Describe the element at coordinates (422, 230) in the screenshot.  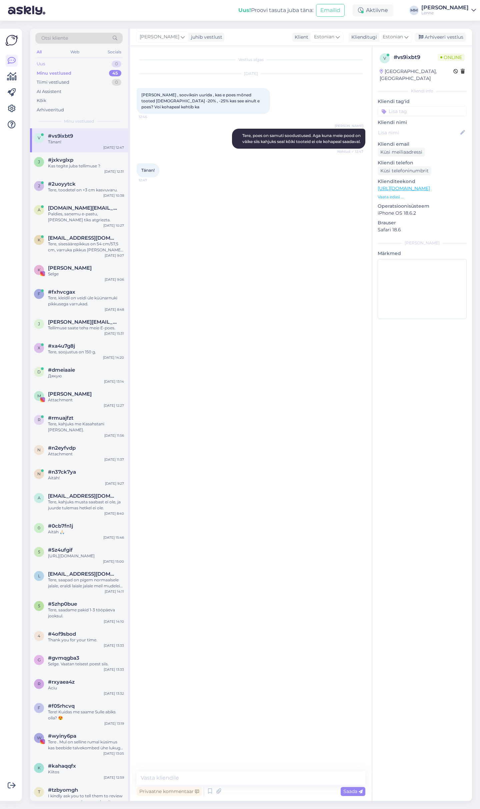
I see `p: Safari 18.6` at that location.